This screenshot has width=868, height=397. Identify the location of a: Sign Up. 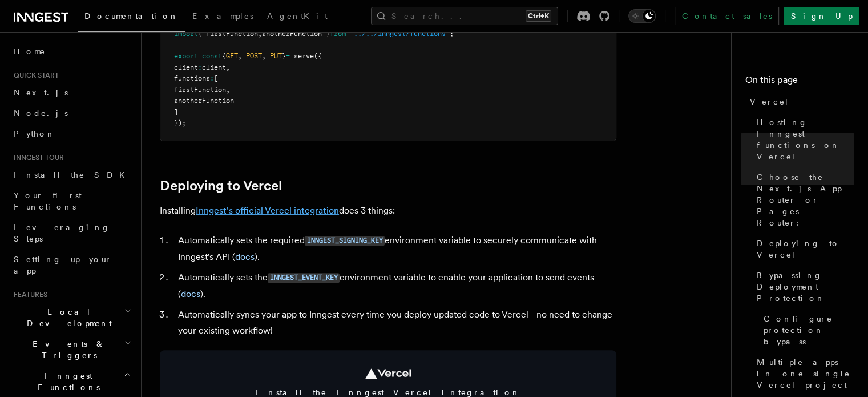
(821, 16).